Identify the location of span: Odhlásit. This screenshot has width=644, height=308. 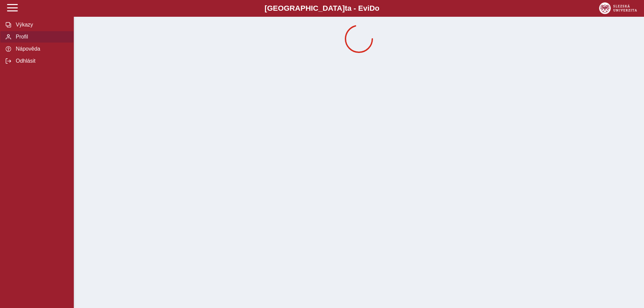
(41, 61).